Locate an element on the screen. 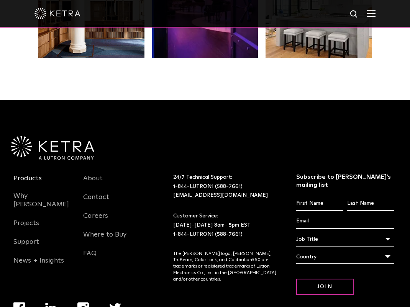 The height and width of the screenshot is (307, 410). img: Ketra-aLutronCo_White_RGB is located at coordinates (52, 148).